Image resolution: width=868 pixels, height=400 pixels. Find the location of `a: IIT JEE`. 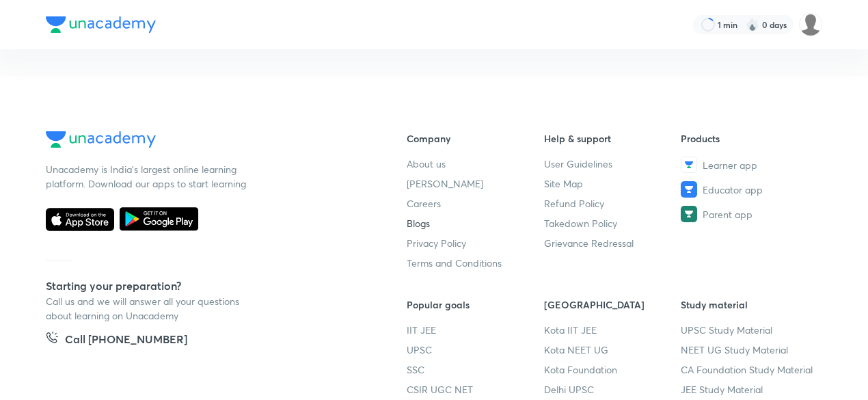

a: IIT JEE is located at coordinates (475, 330).